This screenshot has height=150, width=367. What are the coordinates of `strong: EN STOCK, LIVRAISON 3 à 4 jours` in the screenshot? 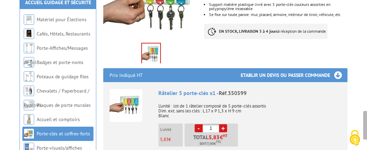 It's located at (248, 31).